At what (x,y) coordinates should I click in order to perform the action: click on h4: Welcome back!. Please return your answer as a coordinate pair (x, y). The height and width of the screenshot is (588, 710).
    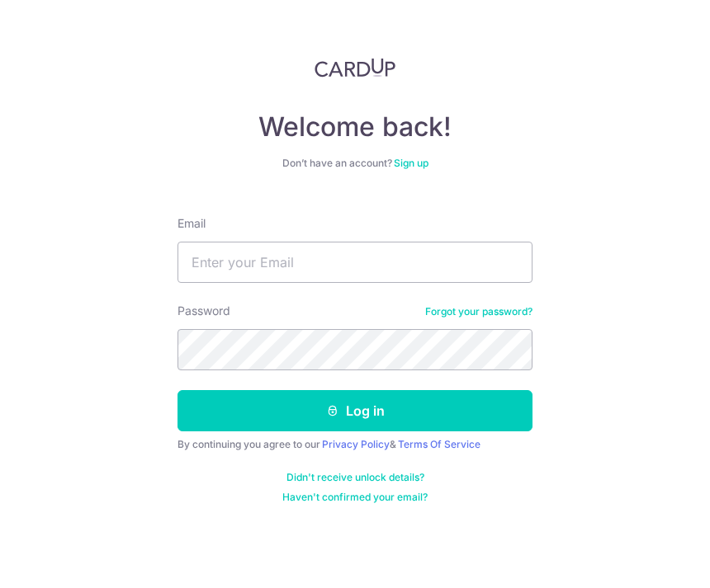
    Looking at the image, I should click on (355, 127).